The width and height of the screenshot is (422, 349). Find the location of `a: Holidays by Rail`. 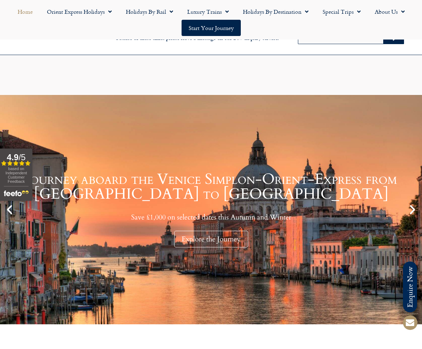

a: Holidays by Rail is located at coordinates (149, 12).